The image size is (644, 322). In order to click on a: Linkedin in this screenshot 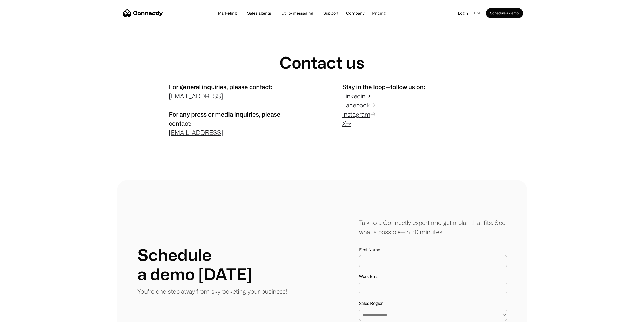, I will do `click(354, 96)`.